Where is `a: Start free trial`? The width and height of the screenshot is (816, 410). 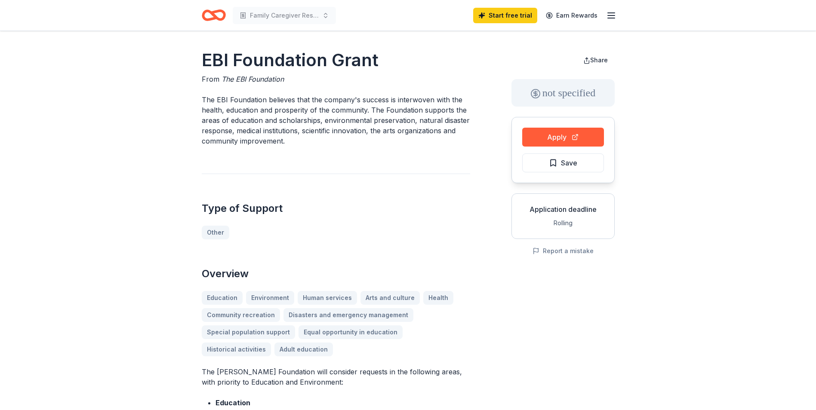
a: Start free trial is located at coordinates (505, 15).